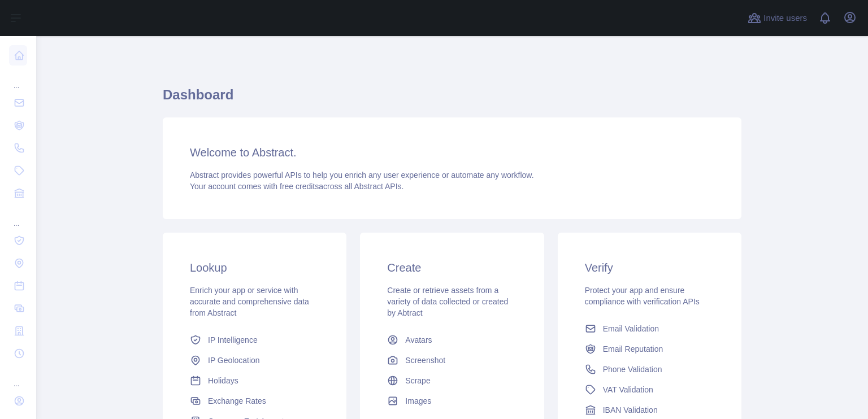 This screenshot has width=868, height=419. What do you see at coordinates (628, 390) in the screenshot?
I see `span: VAT Validation` at bounding box center [628, 390].